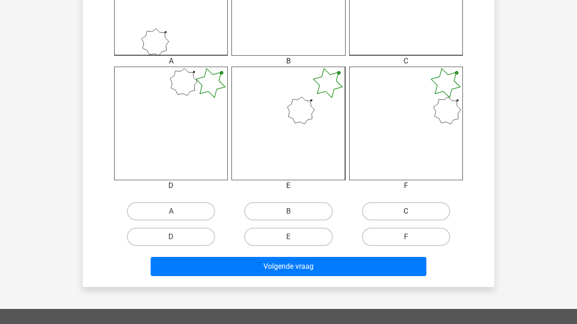  I want to click on label: B, so click(288, 211).